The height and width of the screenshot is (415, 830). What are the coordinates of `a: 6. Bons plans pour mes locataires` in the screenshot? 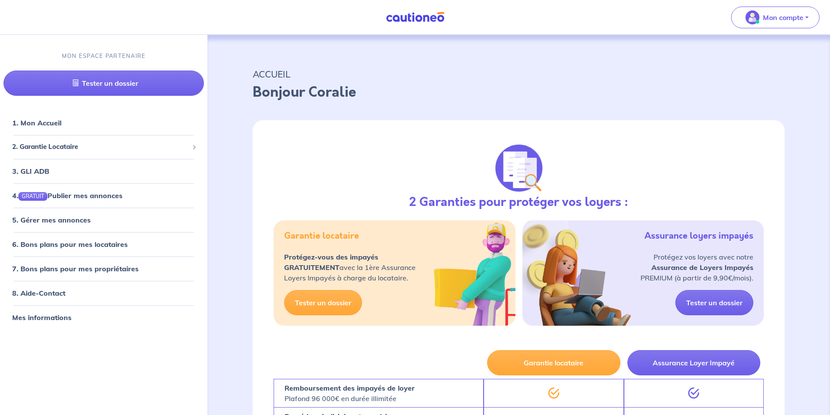 It's located at (70, 244).